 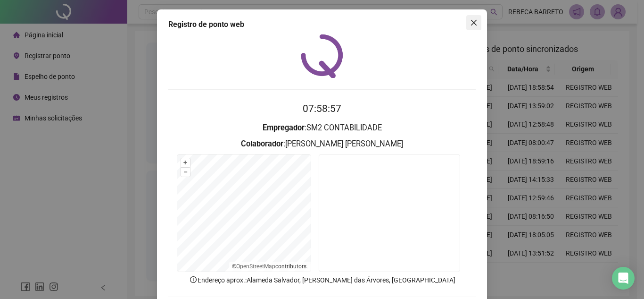 I want to click on li: © contributors., so click(x=270, y=266).